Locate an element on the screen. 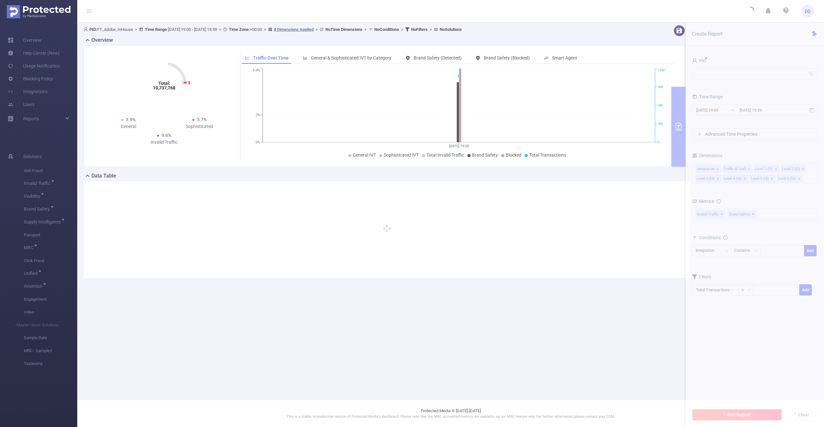 This screenshot has width=824, height=427. span: Smart Agent is located at coordinates (564, 58).